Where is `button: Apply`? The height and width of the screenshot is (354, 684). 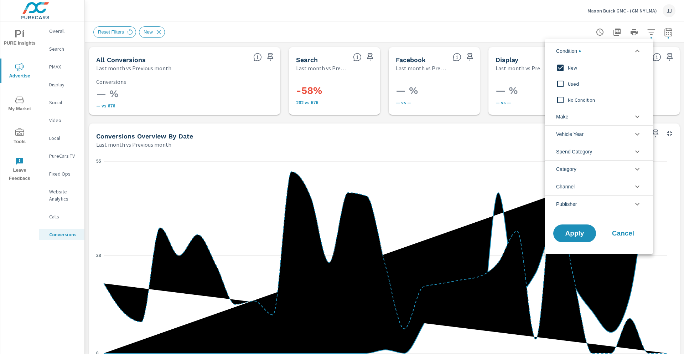 button: Apply is located at coordinates (575, 233).